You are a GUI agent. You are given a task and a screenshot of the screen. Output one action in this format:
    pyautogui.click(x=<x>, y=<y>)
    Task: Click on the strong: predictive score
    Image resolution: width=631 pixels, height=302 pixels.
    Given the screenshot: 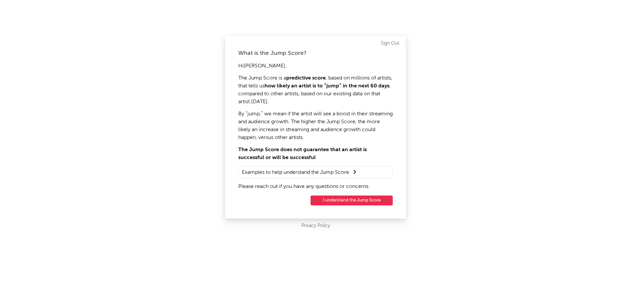 What is the action you would take?
    pyautogui.click(x=306, y=78)
    